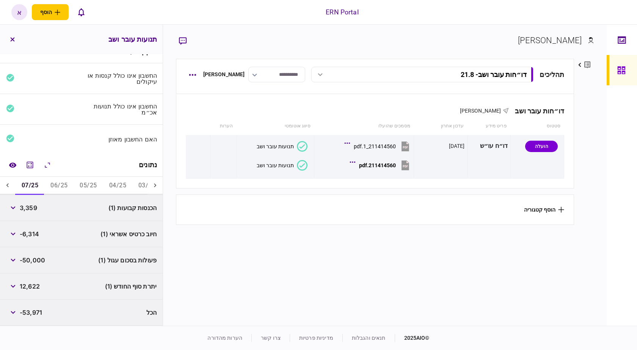  Describe the element at coordinates (489, 146) in the screenshot. I see `div: דו״ח עו״ש` at that location.